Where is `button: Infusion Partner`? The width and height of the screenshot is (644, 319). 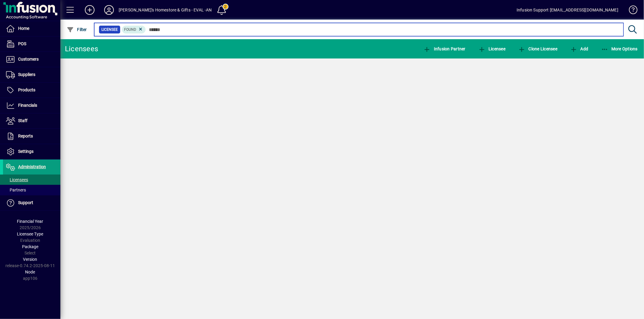 button: Infusion Partner is located at coordinates (444, 49).